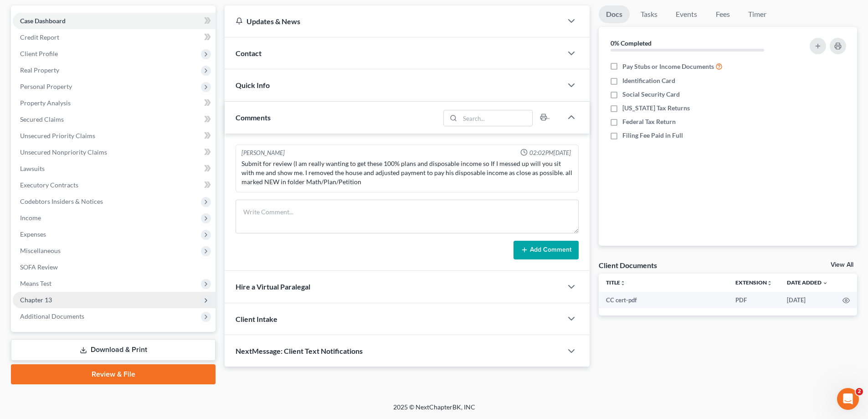 The width and height of the screenshot is (868, 419). I want to click on a: Lawsuits, so click(114, 169).